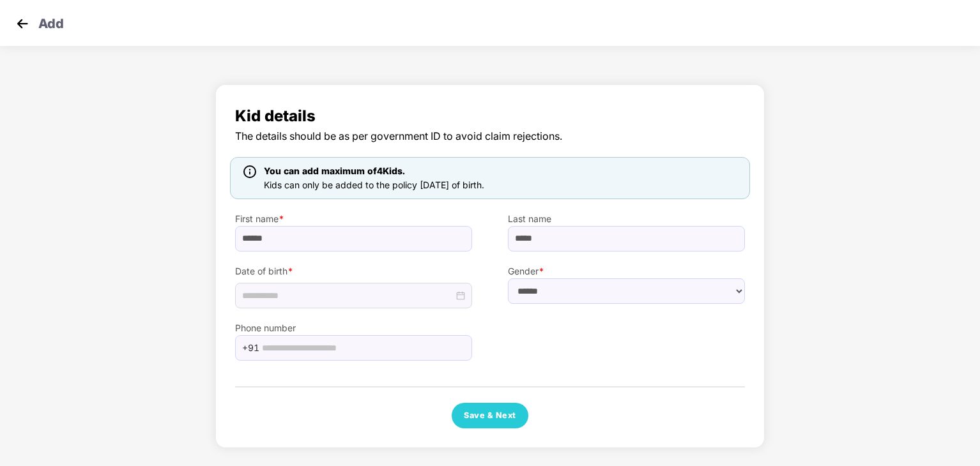 This screenshot has width=980, height=466. What do you see at coordinates (490, 116) in the screenshot?
I see `span: Kid details` at bounding box center [490, 116].